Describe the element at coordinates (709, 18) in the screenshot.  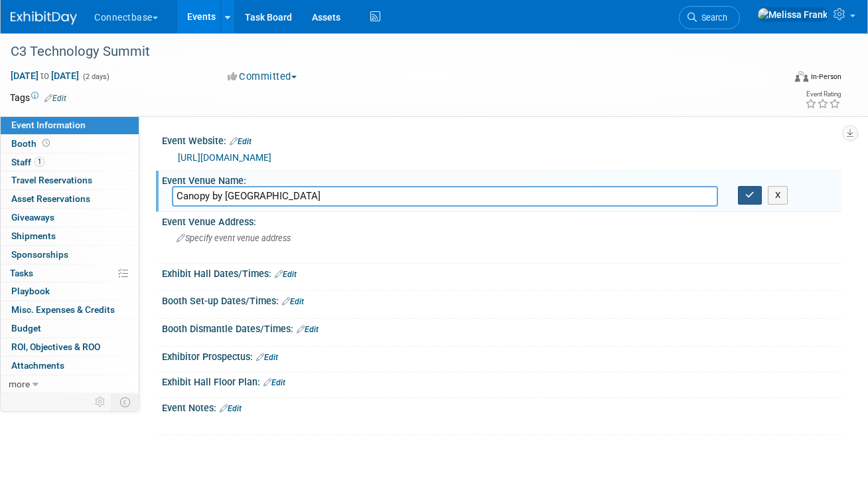
I see `a: Search` at that location.